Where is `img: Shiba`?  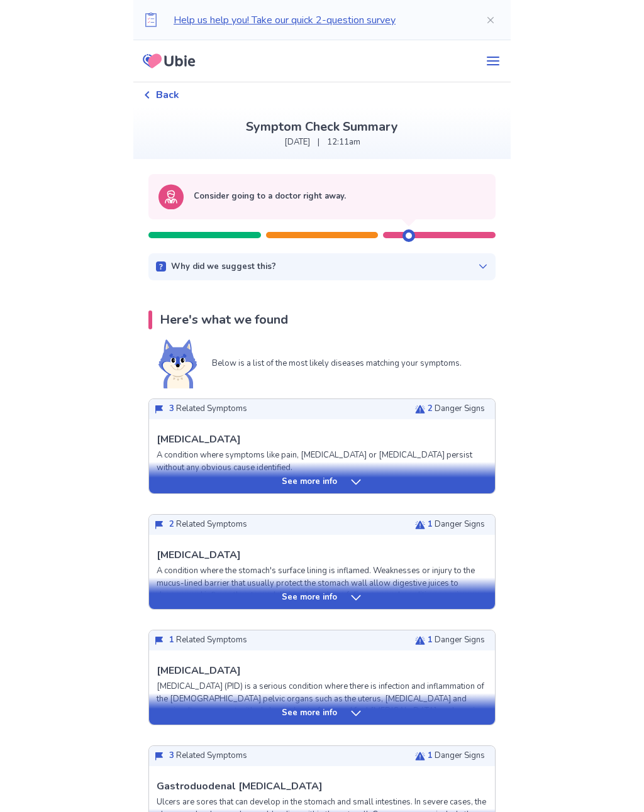 img: Shiba is located at coordinates (178, 364).